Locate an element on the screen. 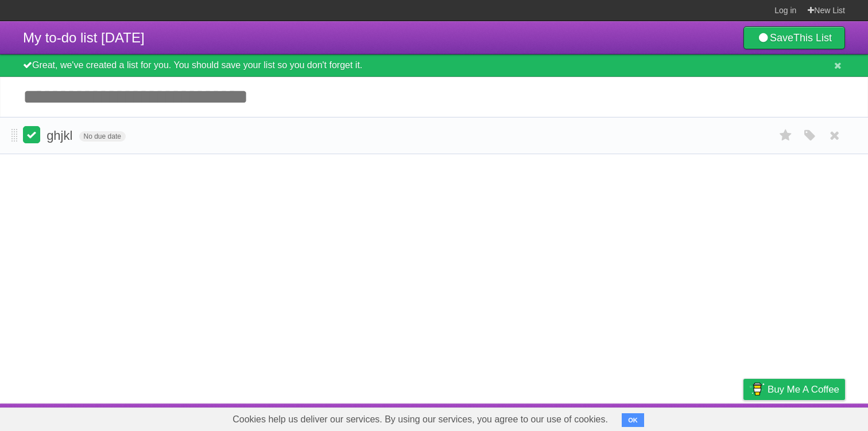 This screenshot has width=868, height=431. a: Buy me a coffee is located at coordinates (794, 389).